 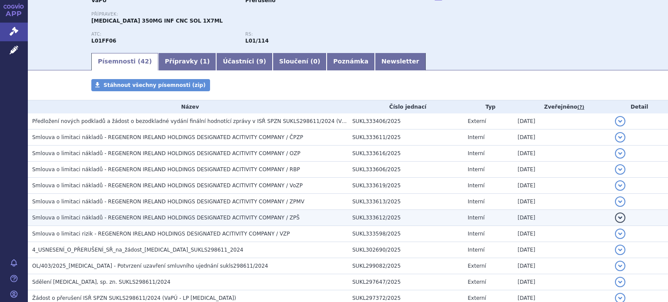 I want to click on span: Smlouva o limitaci nákladů - REGENERON IRELAND HOLDINGS DESIGNATED ACITIVITY COMPANY / ZPMV, so click(x=168, y=202).